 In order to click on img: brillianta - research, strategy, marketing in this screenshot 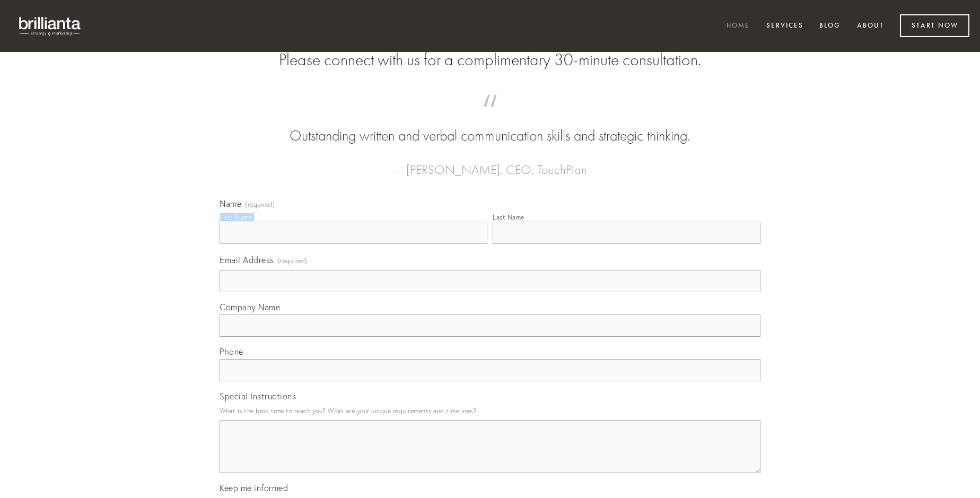, I will do `click(51, 26)`.